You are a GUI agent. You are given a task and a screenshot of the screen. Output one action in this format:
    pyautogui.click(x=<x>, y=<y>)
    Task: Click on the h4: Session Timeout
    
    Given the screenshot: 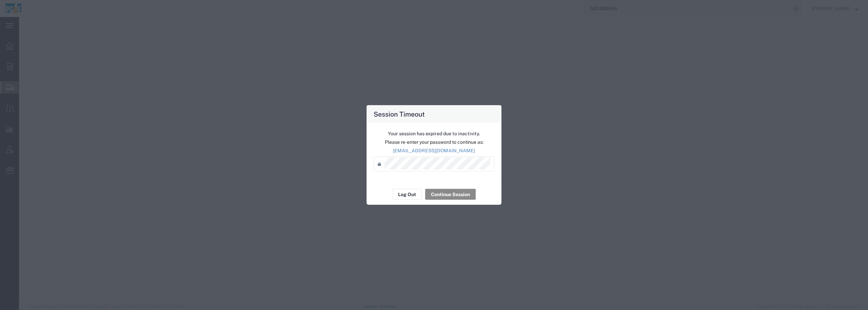 What is the action you would take?
    pyautogui.click(x=400, y=114)
    